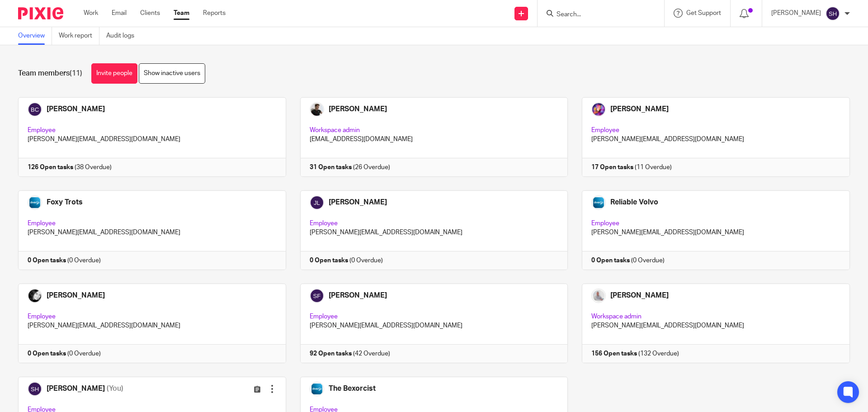 The width and height of the screenshot is (868, 412). What do you see at coordinates (215, 13) in the screenshot?
I see `a: Reports` at bounding box center [215, 13].